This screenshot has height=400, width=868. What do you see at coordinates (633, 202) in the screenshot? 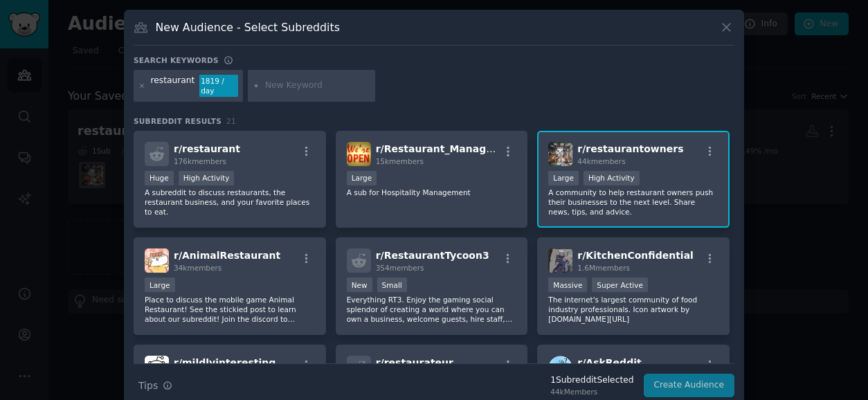
I see `p: A community to help restaurant owners push their businesses to the next level. Share news, tips, ...` at bounding box center [633, 202].